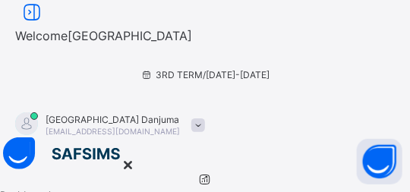 This screenshot has height=192, width=410. I want to click on button: Open asap, so click(379, 162).